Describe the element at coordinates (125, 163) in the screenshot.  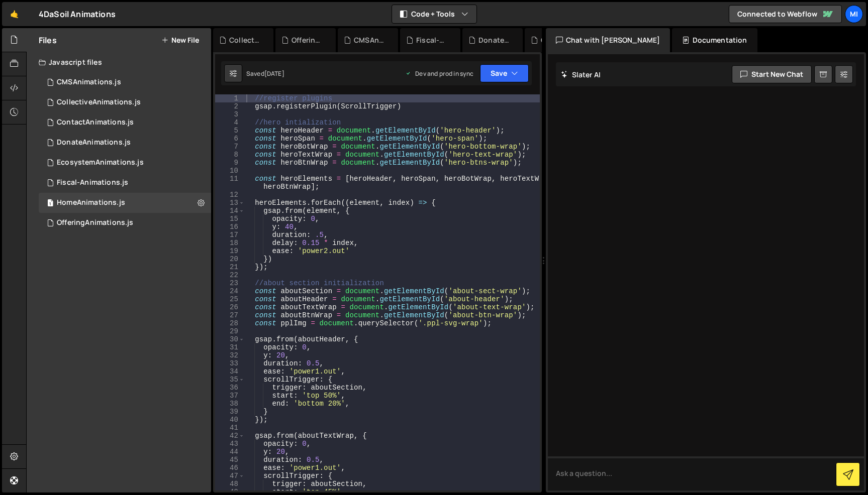
I see `div: 15825/42941.js` at that location.